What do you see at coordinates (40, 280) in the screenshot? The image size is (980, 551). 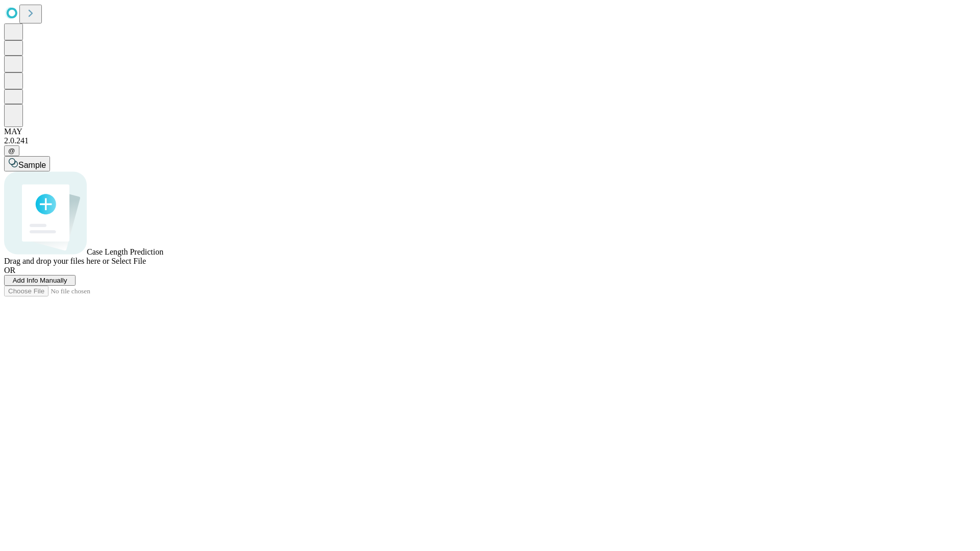 I see `span: Add Info Manually` at bounding box center [40, 280].